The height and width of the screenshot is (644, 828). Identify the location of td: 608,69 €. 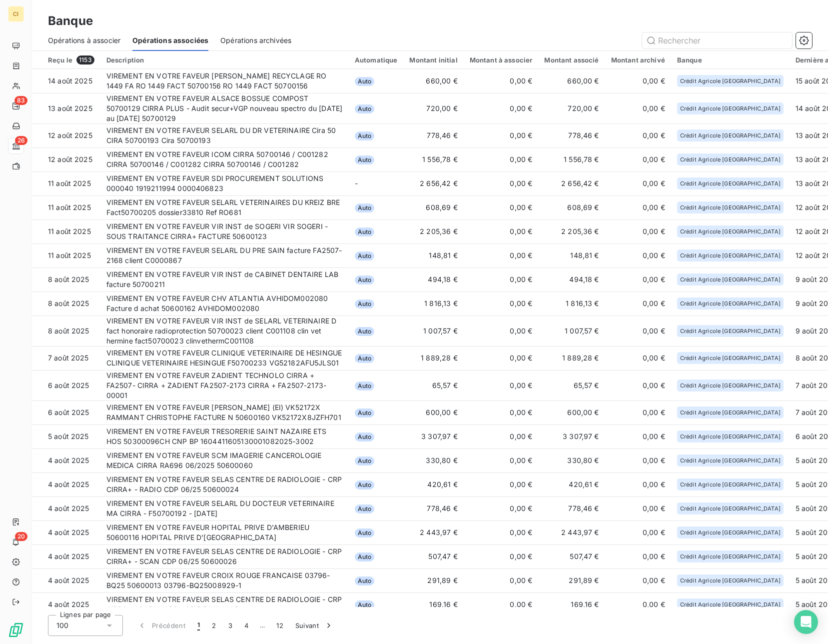
(433, 208).